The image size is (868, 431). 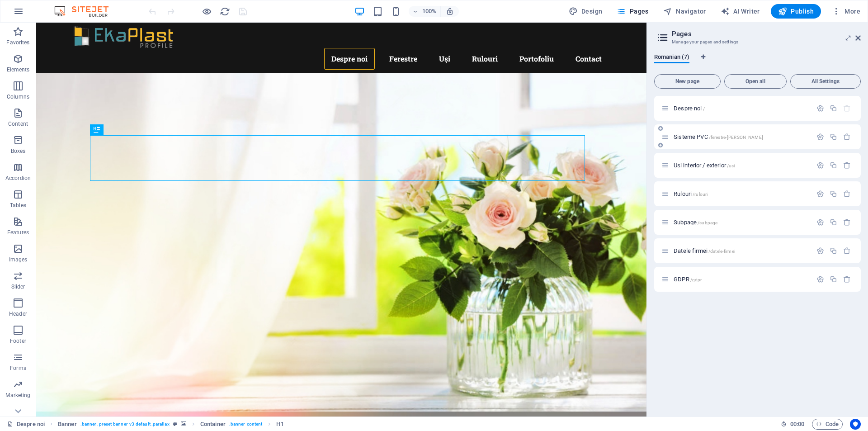 I want to click on p: Columns, so click(x=18, y=97).